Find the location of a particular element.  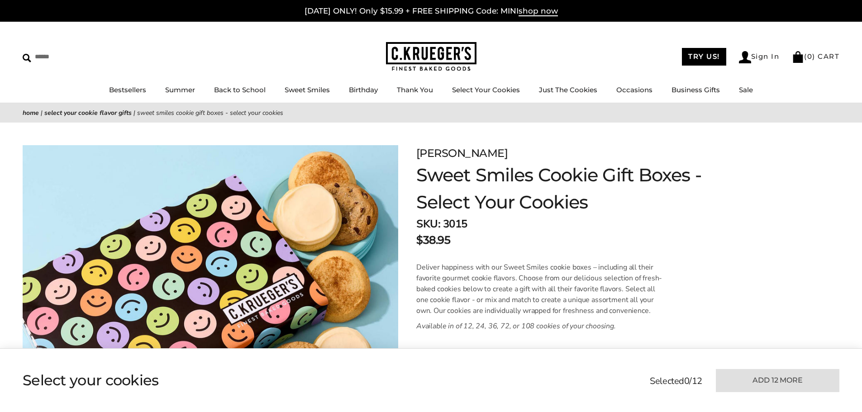

p: Deliver happiness with our Sweet Smiles cookie boxes – including all their favorite gourmet cooki... is located at coordinates (540, 289).